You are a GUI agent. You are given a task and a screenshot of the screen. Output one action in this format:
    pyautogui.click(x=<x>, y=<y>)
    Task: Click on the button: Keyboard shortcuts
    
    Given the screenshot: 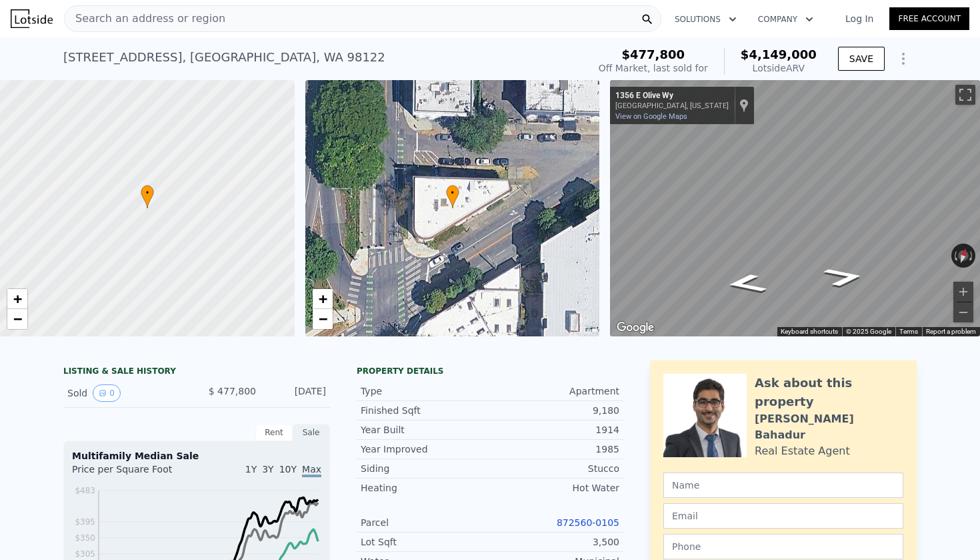 What is the action you would take?
    pyautogui.click(x=810, y=332)
    